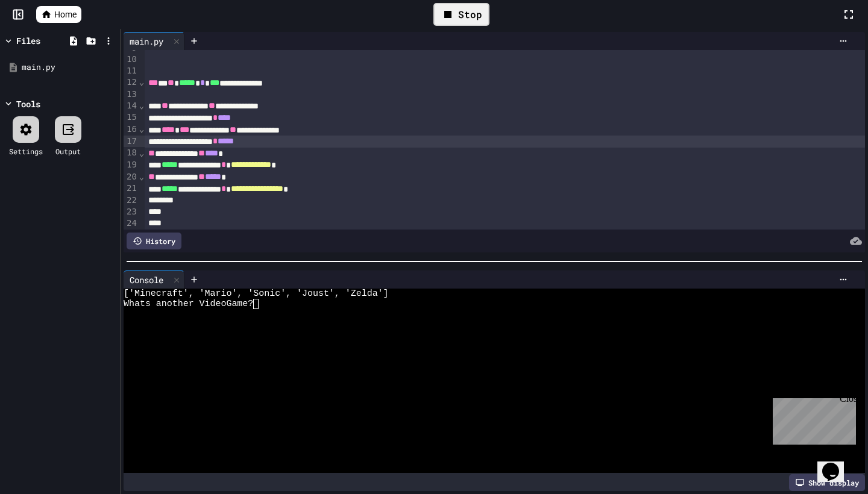  What do you see at coordinates (59, 14) in the screenshot?
I see `a: Home` at bounding box center [59, 14].